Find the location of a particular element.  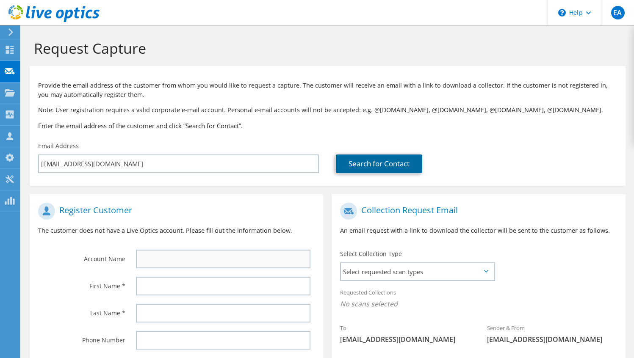

span: Select requested scan types is located at coordinates (417, 272).